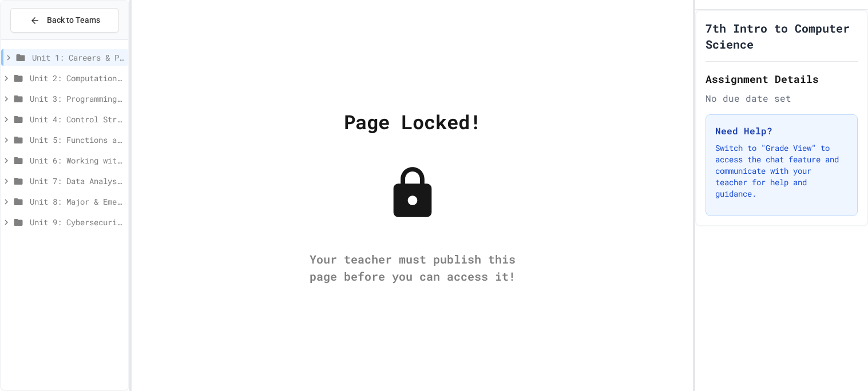 Image resolution: width=868 pixels, height=391 pixels. What do you see at coordinates (65, 20) in the screenshot?
I see `button: Back to Teams` at bounding box center [65, 20].